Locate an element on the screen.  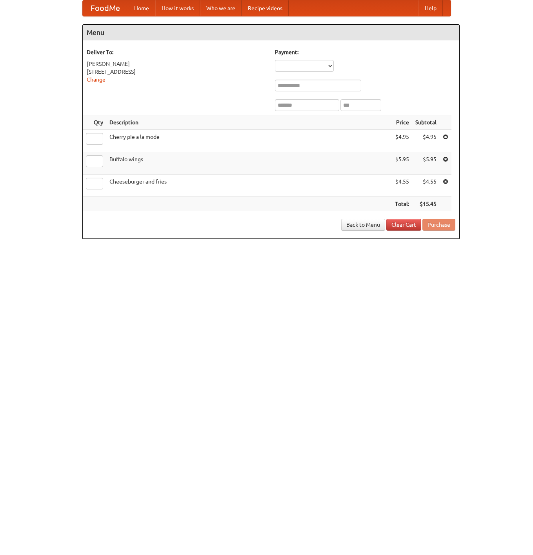
a: How it works is located at coordinates (178, 8).